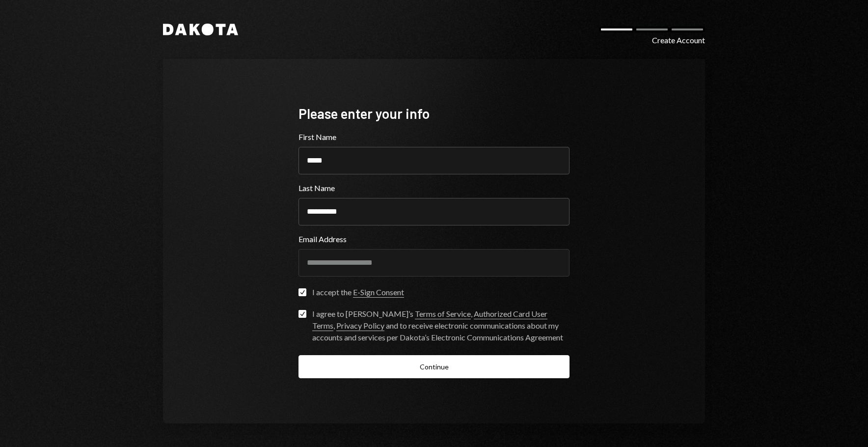  Describe the element at coordinates (358, 292) in the screenshot. I see `div: I accept the` at that location.